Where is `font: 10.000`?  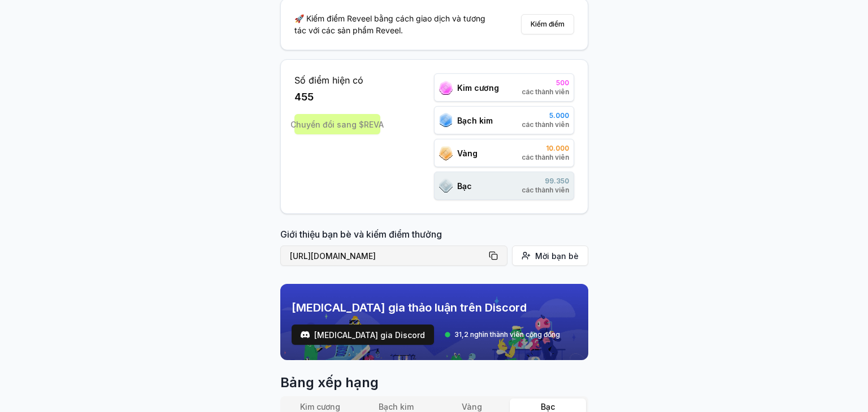 font: 10.000 is located at coordinates (557, 148).